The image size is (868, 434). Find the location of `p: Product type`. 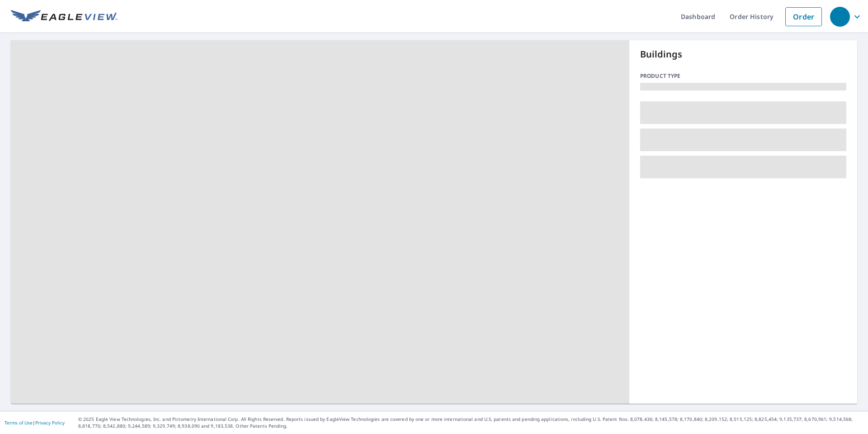

p: Product type is located at coordinates (743, 76).